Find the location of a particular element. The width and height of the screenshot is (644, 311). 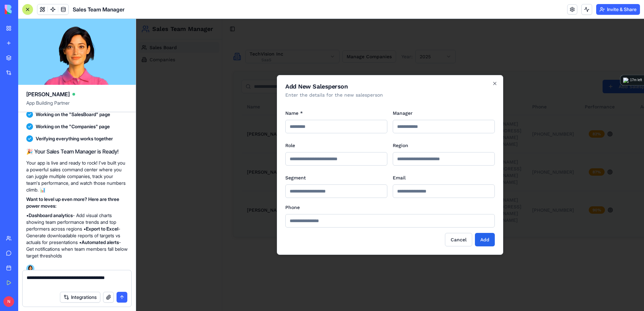

strong: Automated alerts is located at coordinates (100, 242).